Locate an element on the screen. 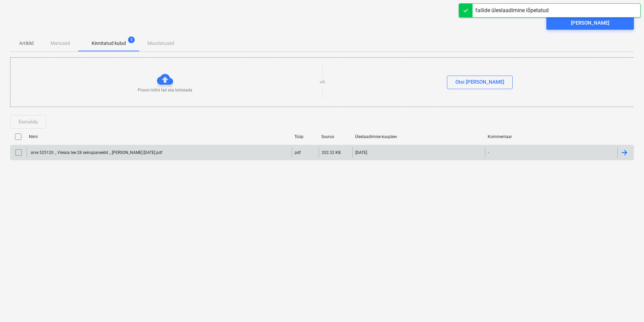  div: 202.32 KB is located at coordinates (331, 153).